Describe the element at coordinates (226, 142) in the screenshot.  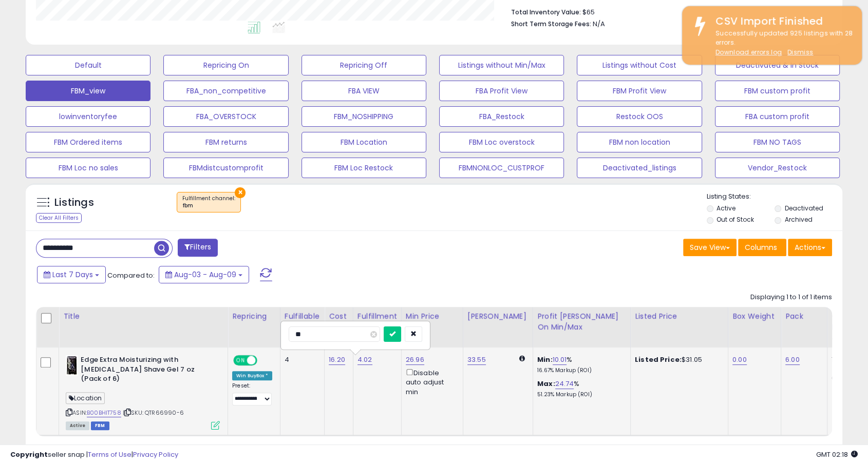
I see `button: FBM returns` at that location.